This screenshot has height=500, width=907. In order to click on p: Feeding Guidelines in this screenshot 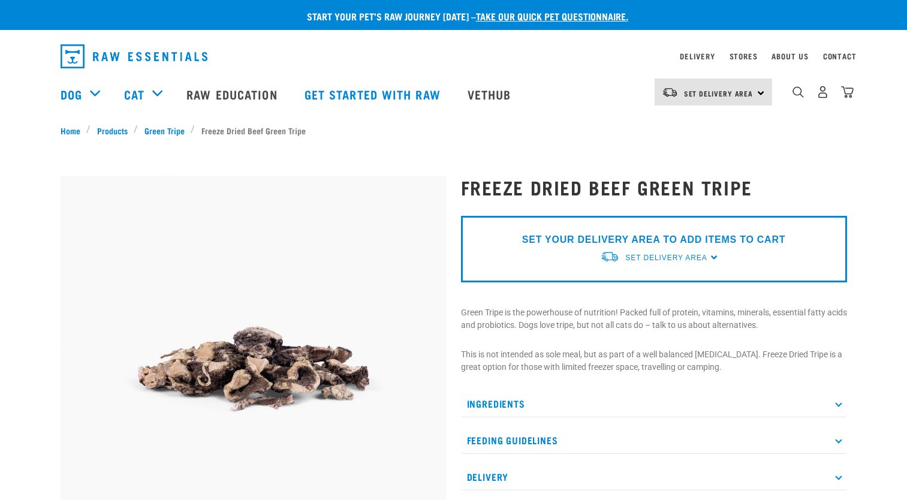, I will do `click(654, 440)`.